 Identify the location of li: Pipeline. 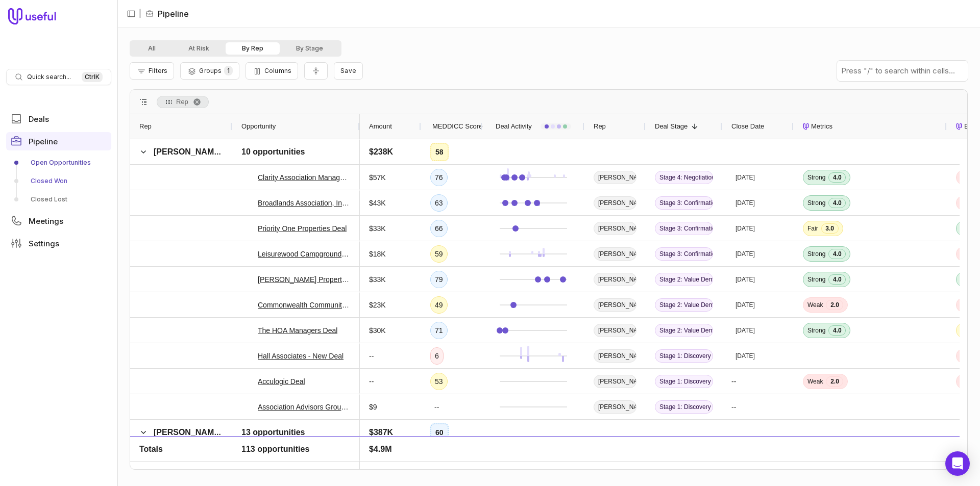
(167, 14).